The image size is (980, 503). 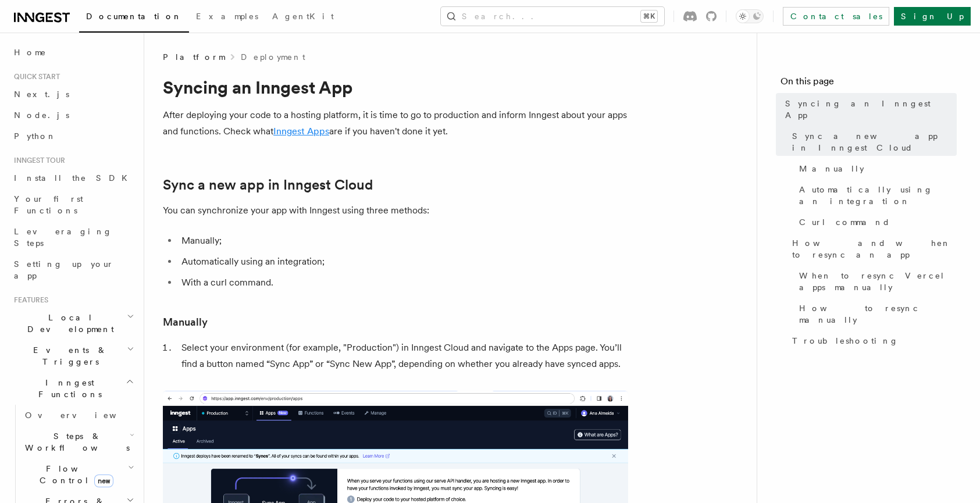 What do you see at coordinates (62, 237) in the screenshot?
I see `span: Leveraging Steps` at bounding box center [62, 237].